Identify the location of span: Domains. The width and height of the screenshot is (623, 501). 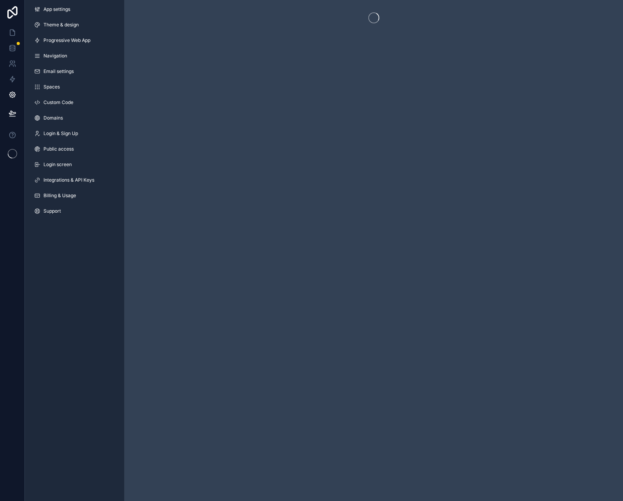
(53, 118).